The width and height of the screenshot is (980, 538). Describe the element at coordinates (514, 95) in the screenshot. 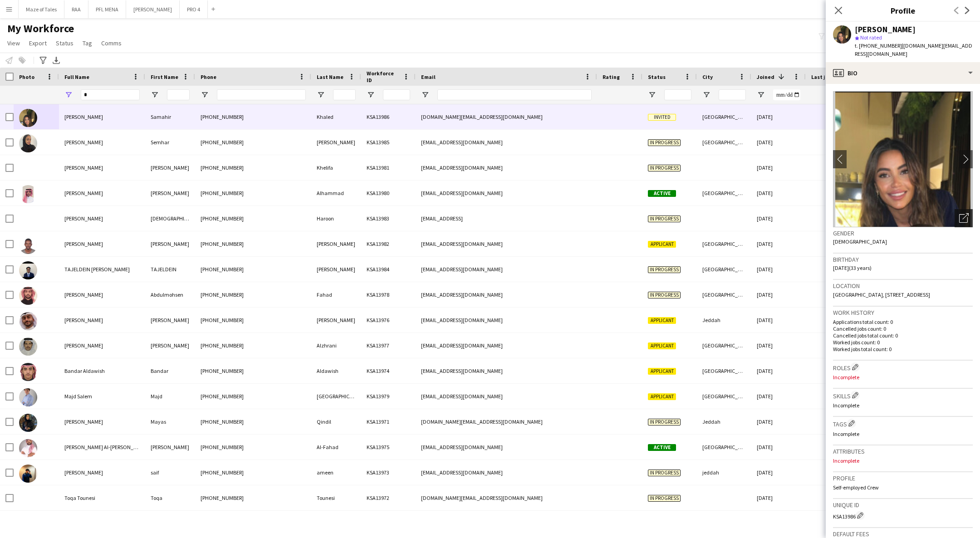

I see `input: Email Filter Input` at that location.